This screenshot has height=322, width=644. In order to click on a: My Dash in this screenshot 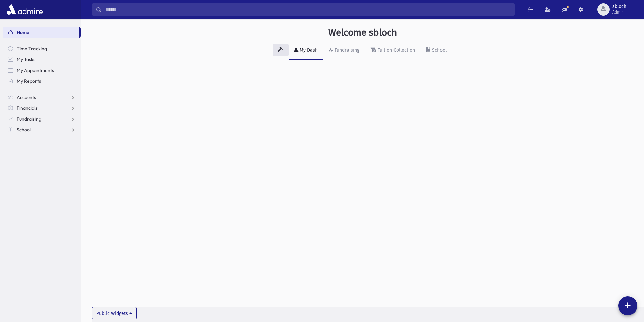, I will do `click(306, 51)`.